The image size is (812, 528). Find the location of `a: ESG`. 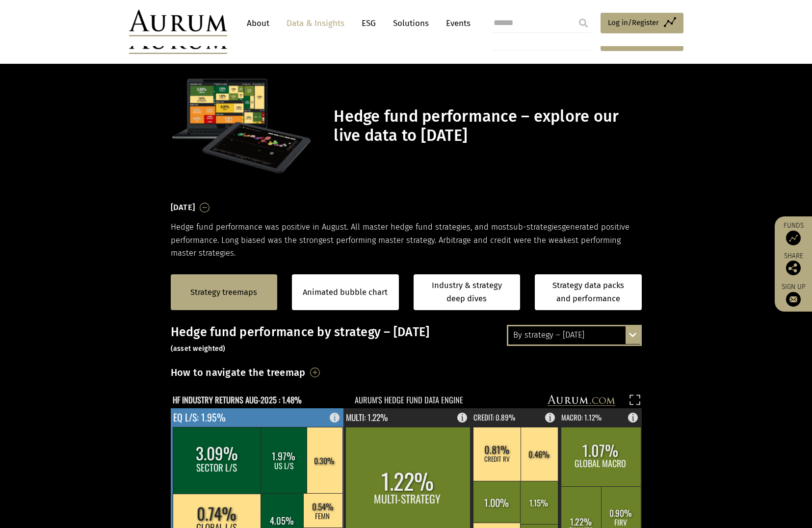

a: ESG is located at coordinates (369, 23).